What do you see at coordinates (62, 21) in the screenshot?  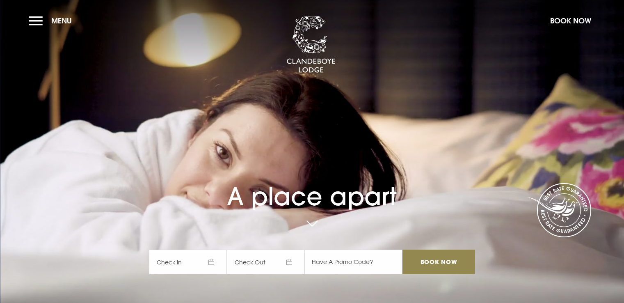 I see `span: Menu` at bounding box center [62, 21].